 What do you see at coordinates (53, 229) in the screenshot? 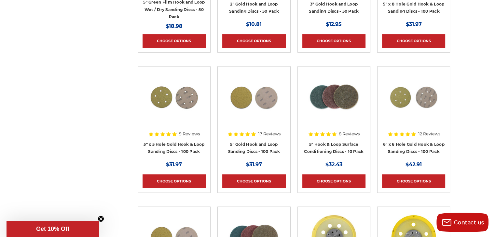
I see `div: Get 10% OffClose teaser` at bounding box center [53, 229].